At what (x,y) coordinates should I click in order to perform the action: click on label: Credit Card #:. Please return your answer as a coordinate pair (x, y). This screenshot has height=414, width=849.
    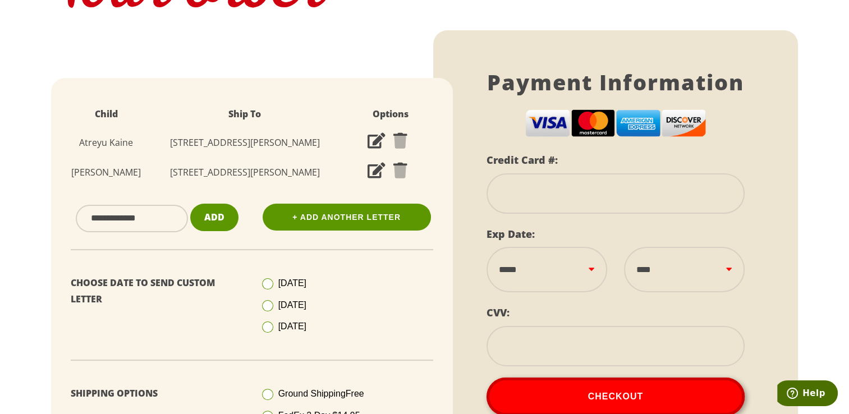
    Looking at the image, I should click on (522, 160).